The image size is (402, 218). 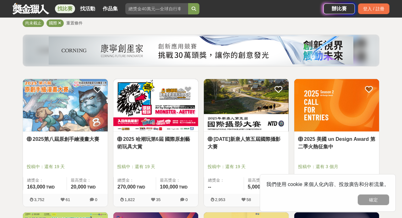 I want to click on a: 2025 美國 un Design Award 第二季火熱征集中, so click(x=337, y=143).